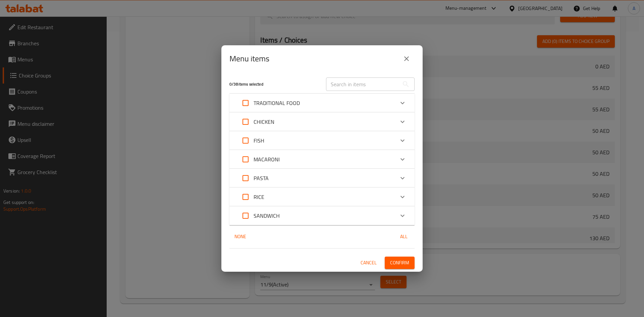 The width and height of the screenshot is (644, 317). Describe the element at coordinates (267, 160) in the screenshot. I see `p: MACARONI` at that location.